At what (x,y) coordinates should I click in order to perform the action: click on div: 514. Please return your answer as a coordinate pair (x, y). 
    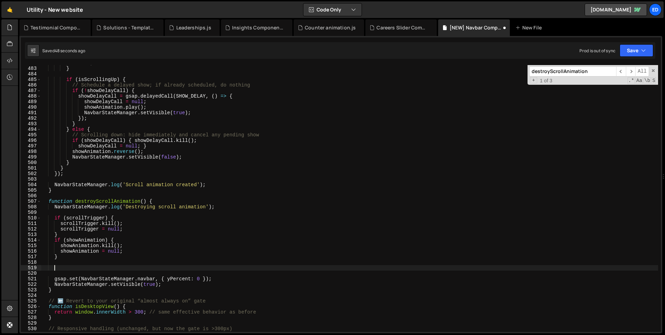
    Looking at the image, I should click on (31, 240).